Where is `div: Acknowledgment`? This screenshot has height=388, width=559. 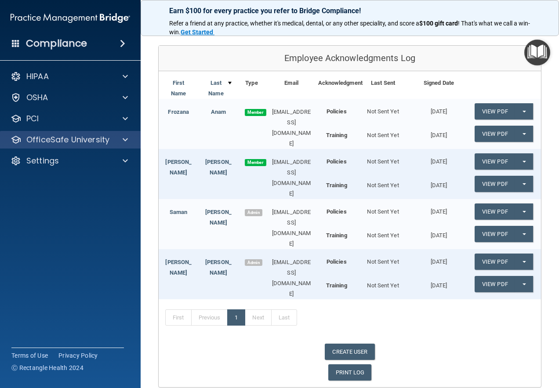
div: Acknowledgment is located at coordinates (336, 83).